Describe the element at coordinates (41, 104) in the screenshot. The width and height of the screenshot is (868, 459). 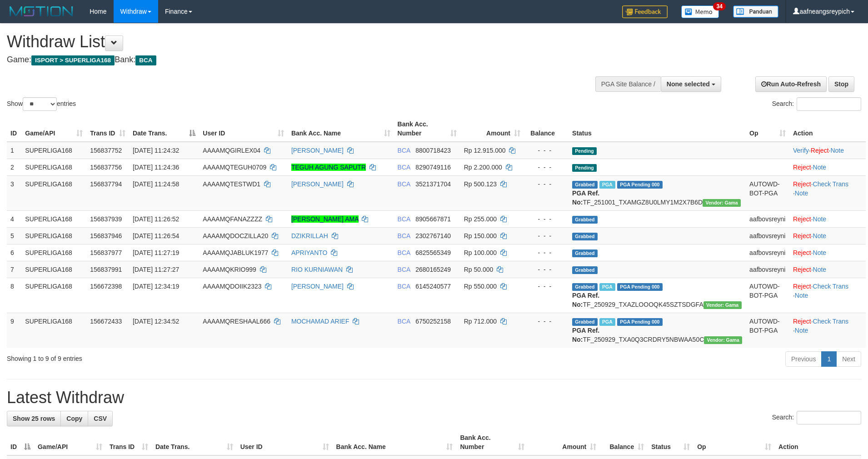
I see `label: Show entries` at that location.